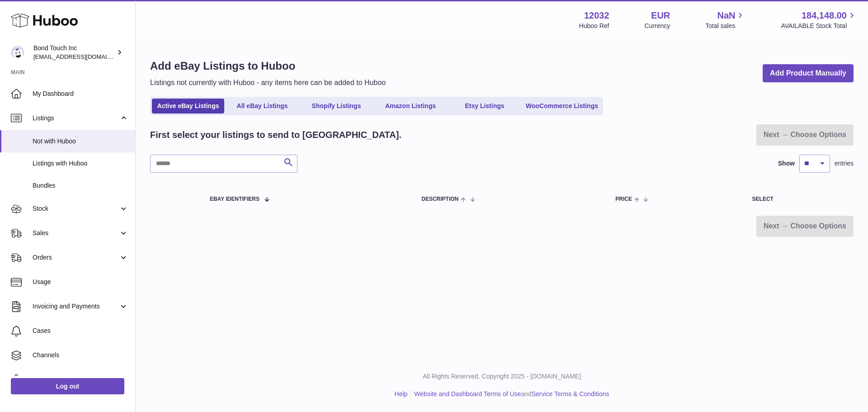 The height and width of the screenshot is (412, 868). I want to click on a: Etsy Listings, so click(485, 106).